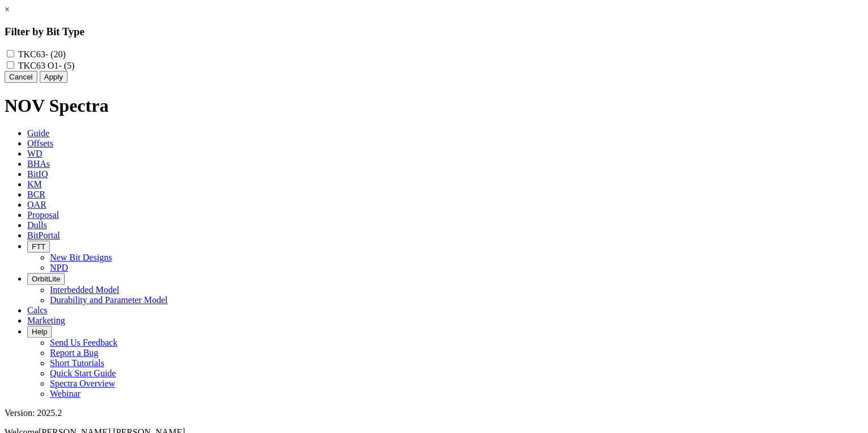 This screenshot has height=433, width=868. What do you see at coordinates (53, 77) in the screenshot?
I see `button: Apply` at bounding box center [53, 77].